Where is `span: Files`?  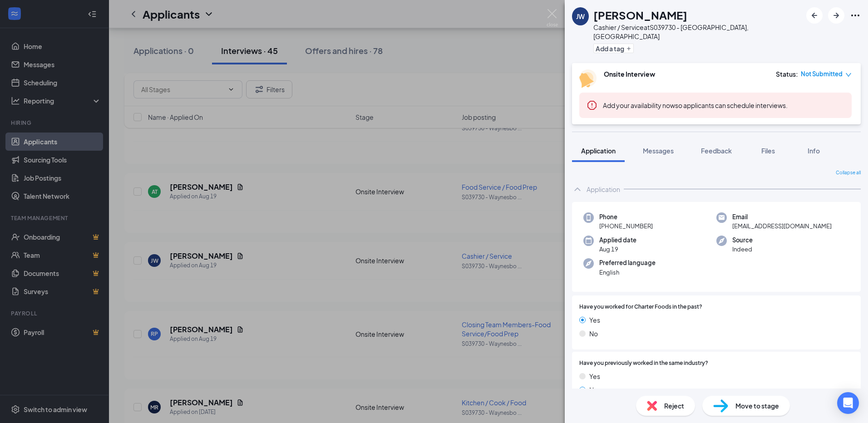
span: Files is located at coordinates (768, 151).